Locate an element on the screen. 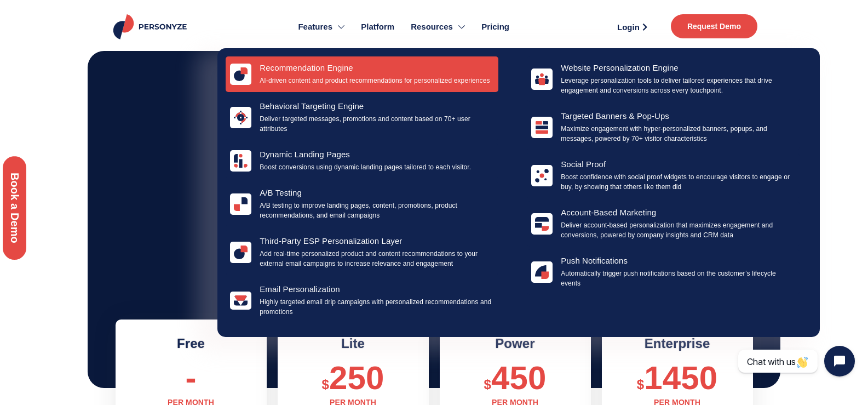  a: Email Personalization Email Personalization Highly targeted email drip campaigns with personalize... is located at coordinates (362, 300).